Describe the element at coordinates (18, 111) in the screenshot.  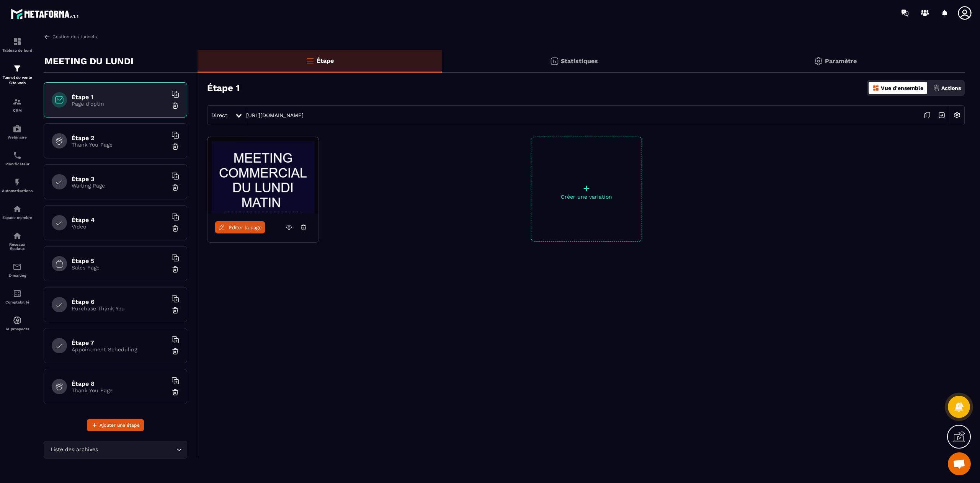
I see `p: CRM` at that location.